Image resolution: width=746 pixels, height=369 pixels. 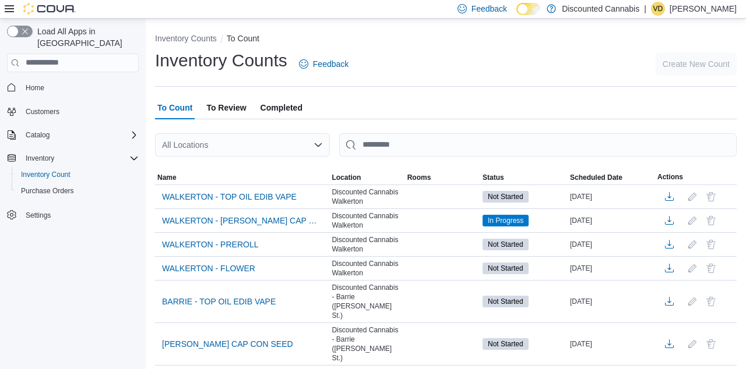 I want to click on span: To Count, so click(x=175, y=108).